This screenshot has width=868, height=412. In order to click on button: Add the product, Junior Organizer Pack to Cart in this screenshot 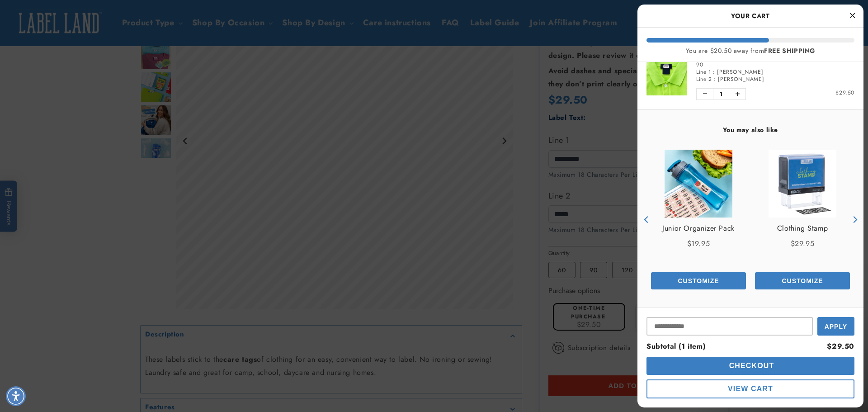, I will do `click(699, 281)`.